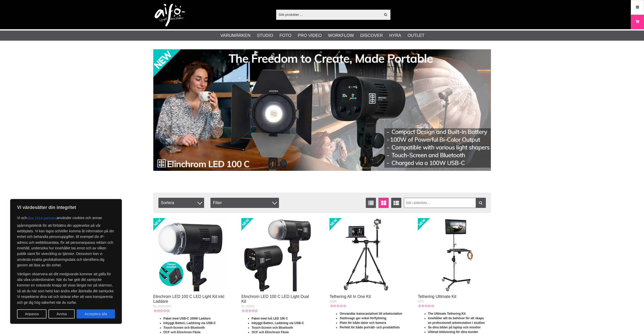 This screenshot has height=334, width=644. I want to click on a: Utökad listvisning, so click(396, 202).